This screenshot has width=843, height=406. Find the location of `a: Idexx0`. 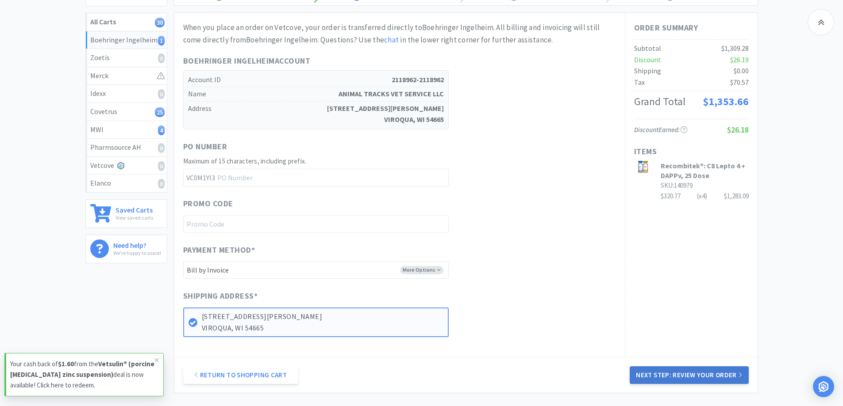

a: Idexx0 is located at coordinates (126, 94).